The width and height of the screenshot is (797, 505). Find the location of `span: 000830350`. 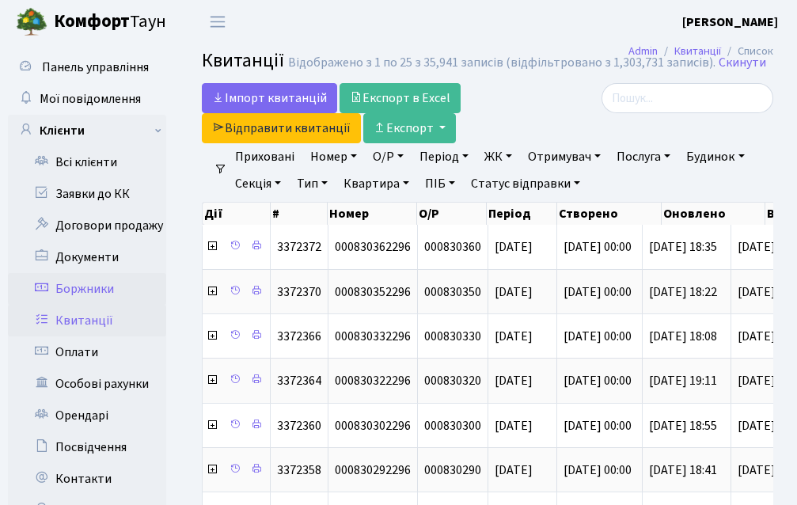

span: 000830350 is located at coordinates (452, 292).